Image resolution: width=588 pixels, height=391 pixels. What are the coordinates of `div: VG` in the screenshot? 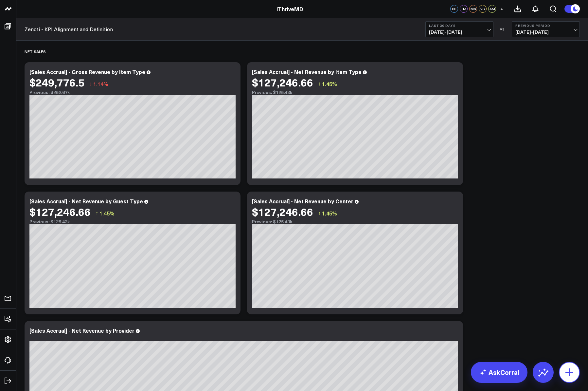 It's located at (483, 9).